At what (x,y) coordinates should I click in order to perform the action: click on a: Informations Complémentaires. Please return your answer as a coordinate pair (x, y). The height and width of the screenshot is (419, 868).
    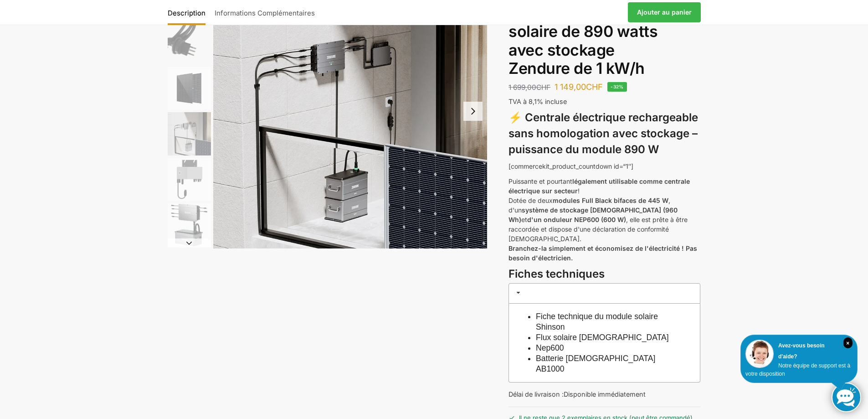
    Looking at the image, I should click on (265, 12).